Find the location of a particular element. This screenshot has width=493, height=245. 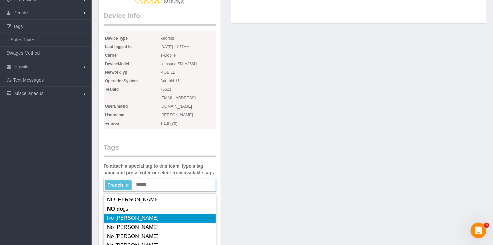

span: Wages Method is located at coordinates (25, 53).